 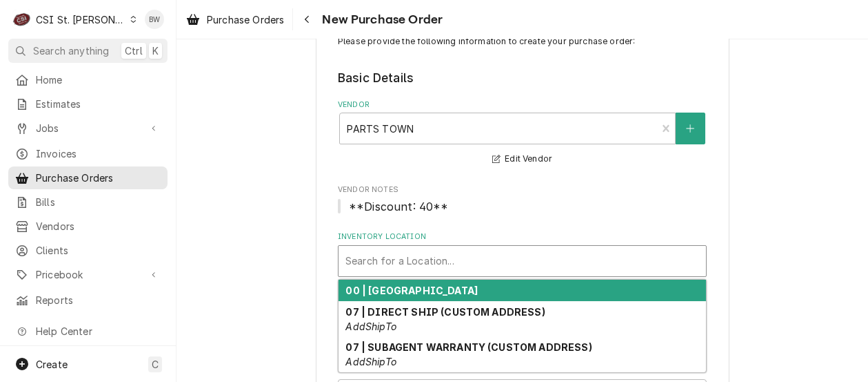 What do you see at coordinates (87, 153) in the screenshot?
I see `a: Invoices` at bounding box center [87, 153].